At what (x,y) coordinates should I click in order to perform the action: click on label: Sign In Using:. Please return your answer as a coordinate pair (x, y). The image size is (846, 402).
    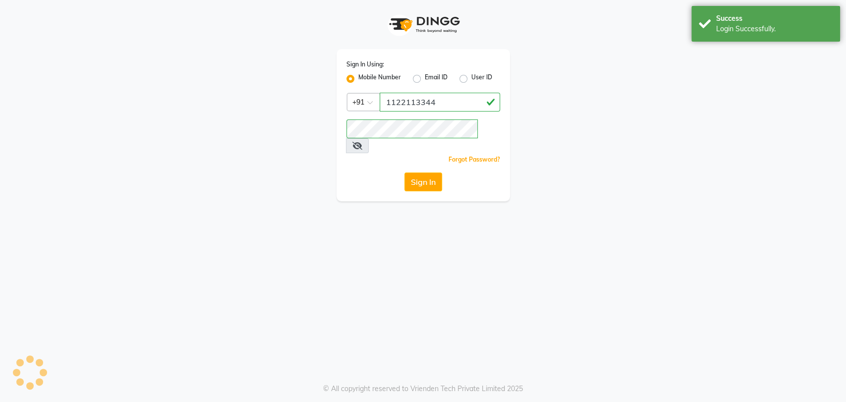
    Looking at the image, I should click on (365, 64).